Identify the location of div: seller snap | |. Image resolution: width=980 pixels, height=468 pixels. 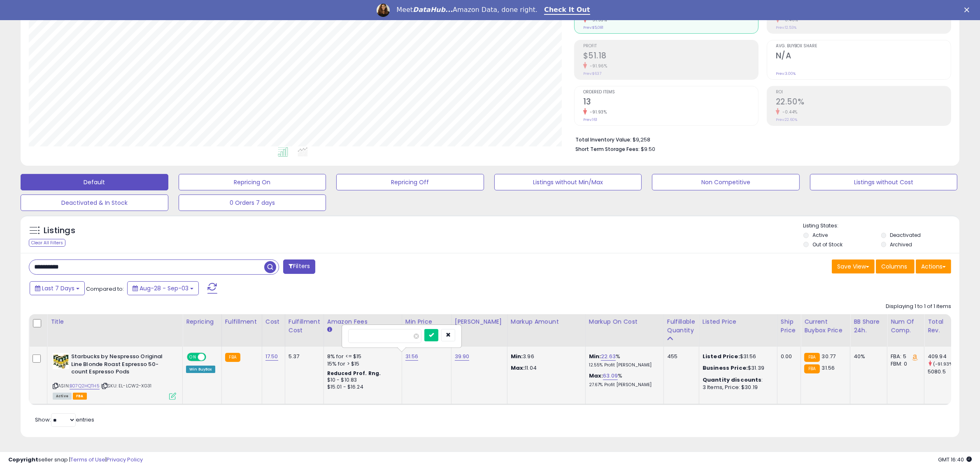
(76, 460).